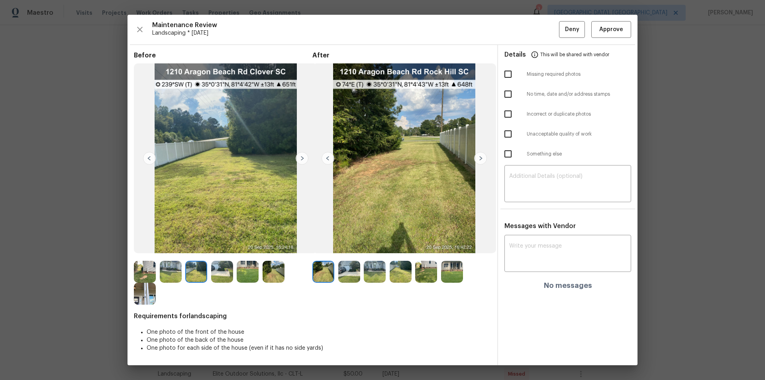  Describe the element at coordinates (402, 55) in the screenshot. I see `span: After` at that location.